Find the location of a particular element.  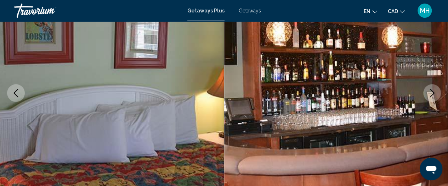

a: Getaways Plus is located at coordinates (206, 11).